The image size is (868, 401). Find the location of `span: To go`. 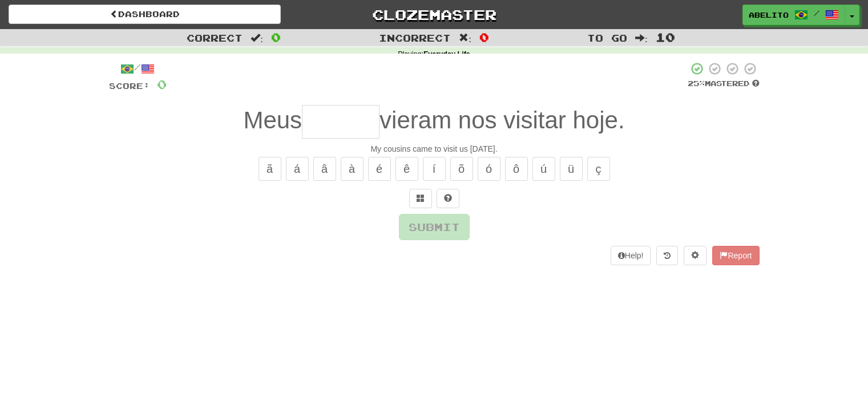

span: To go is located at coordinates (608, 37).